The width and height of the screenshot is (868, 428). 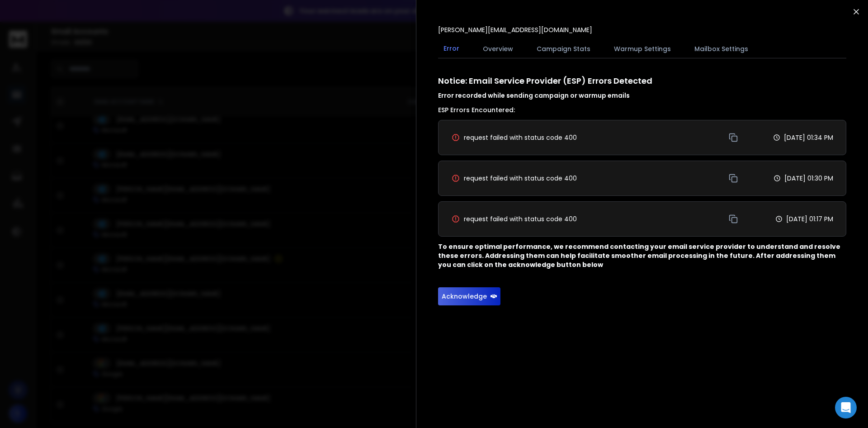 I want to click on button: Error, so click(x=451, y=49).